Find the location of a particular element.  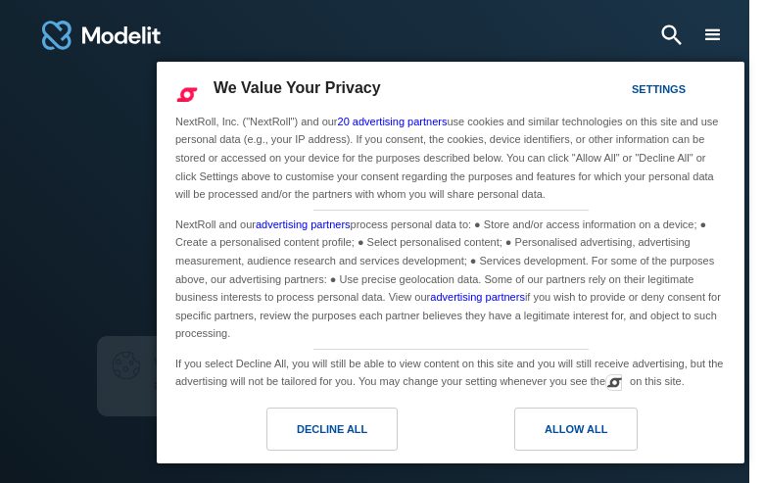

a: home is located at coordinates (101, 35).